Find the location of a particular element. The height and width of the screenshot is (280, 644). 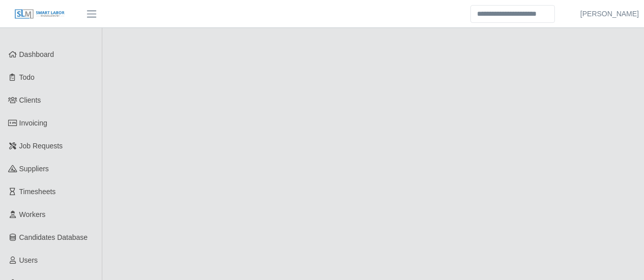

span: Users is located at coordinates (28, 260).